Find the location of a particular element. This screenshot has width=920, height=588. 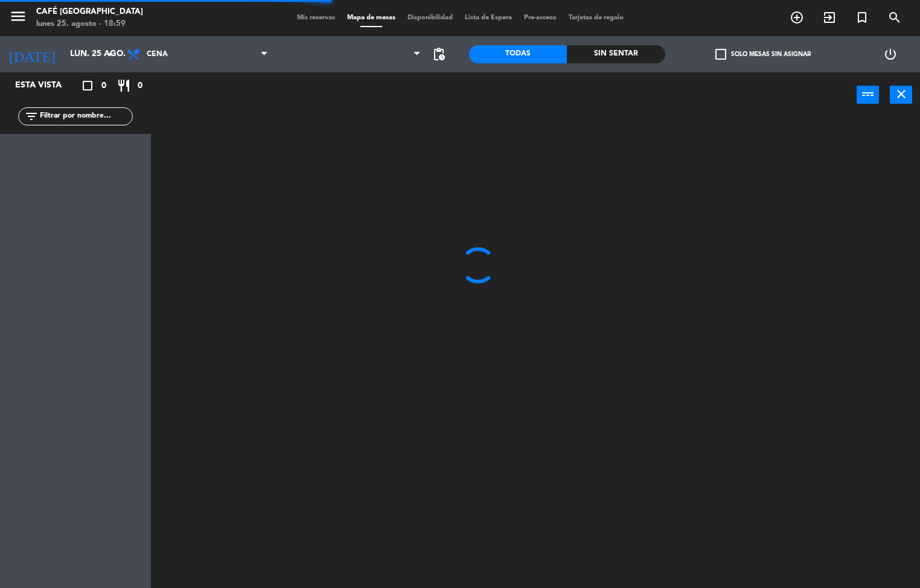

i: crop_square is located at coordinates (87, 86).